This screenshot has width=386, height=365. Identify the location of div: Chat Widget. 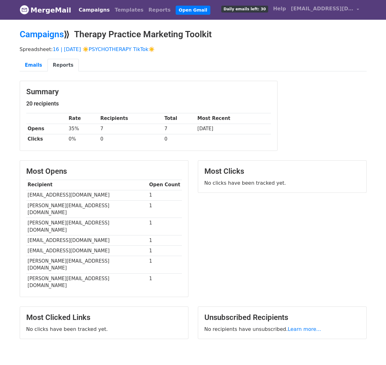
(371, 350).